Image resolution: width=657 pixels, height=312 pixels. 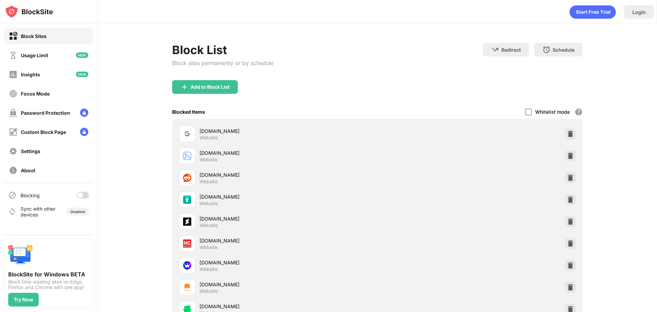 What do you see at coordinates (593, 12) in the screenshot?
I see `div: animation` at bounding box center [593, 12].